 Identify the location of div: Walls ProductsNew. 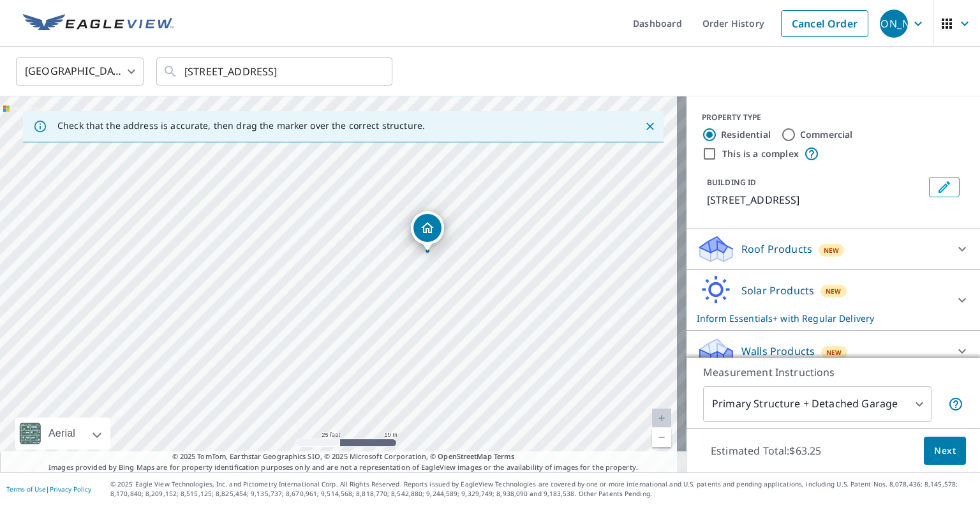
(834, 351).